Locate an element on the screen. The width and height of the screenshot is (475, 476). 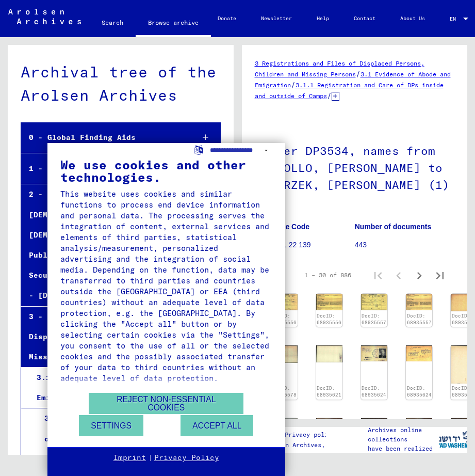
a: Imprint is located at coordinates (130, 458).